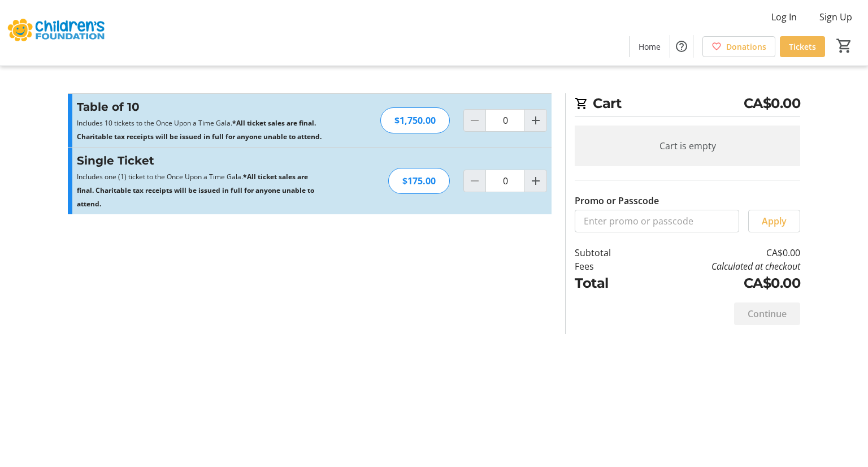 This screenshot has height=467, width=868. I want to click on button: Help, so click(682, 46).